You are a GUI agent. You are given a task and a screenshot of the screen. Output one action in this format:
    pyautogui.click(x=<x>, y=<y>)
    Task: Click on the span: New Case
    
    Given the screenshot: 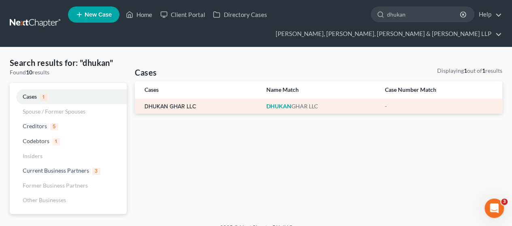 What is the action you would take?
    pyautogui.click(x=98, y=15)
    